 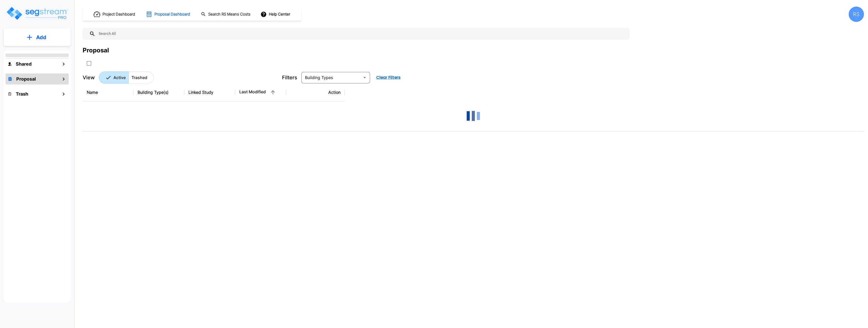 What do you see at coordinates (331, 77) in the screenshot?
I see `input: Building Types` at bounding box center [331, 77].